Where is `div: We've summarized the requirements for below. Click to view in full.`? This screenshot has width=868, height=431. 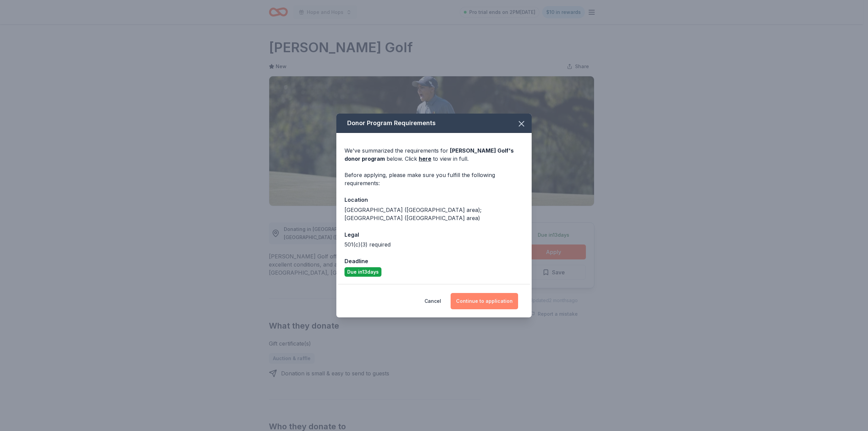 div: We've summarized the requirements for below. Click to view in full. is located at coordinates (434, 155).